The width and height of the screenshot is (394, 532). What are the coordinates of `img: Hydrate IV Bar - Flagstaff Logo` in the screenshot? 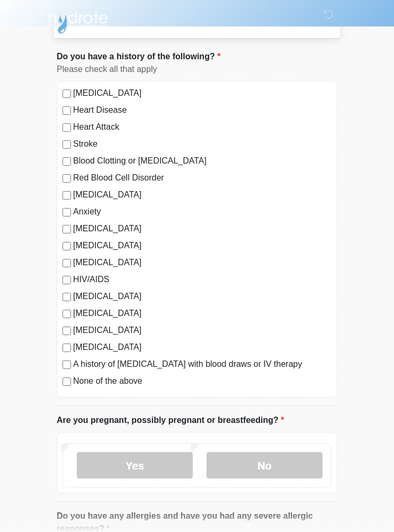 It's located at (78, 21).